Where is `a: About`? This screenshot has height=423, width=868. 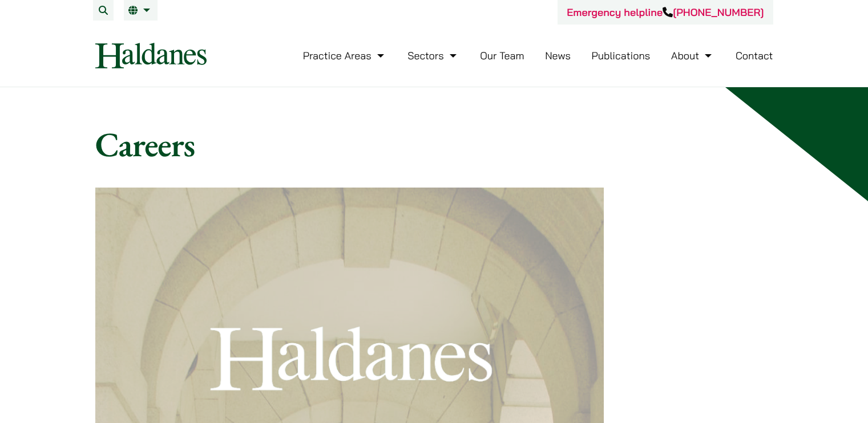 a: About is located at coordinates (693, 55).